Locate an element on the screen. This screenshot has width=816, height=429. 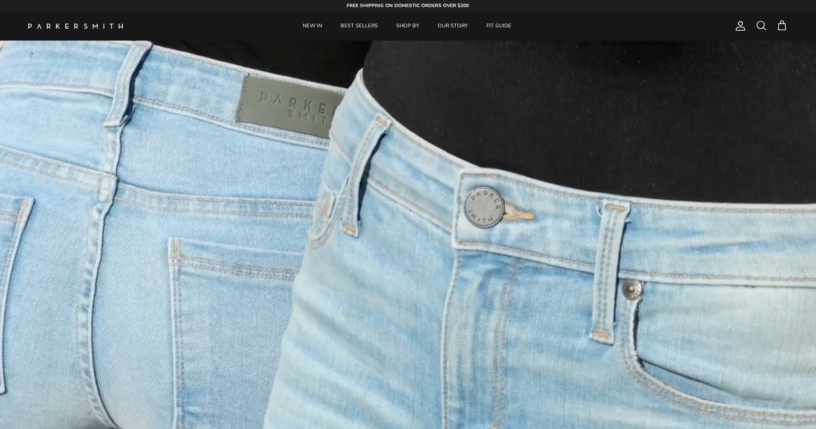
a: Parker Smith is located at coordinates (76, 26).